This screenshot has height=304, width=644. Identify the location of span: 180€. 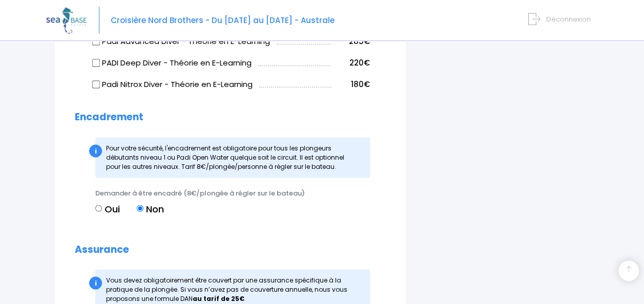
(360, 84).